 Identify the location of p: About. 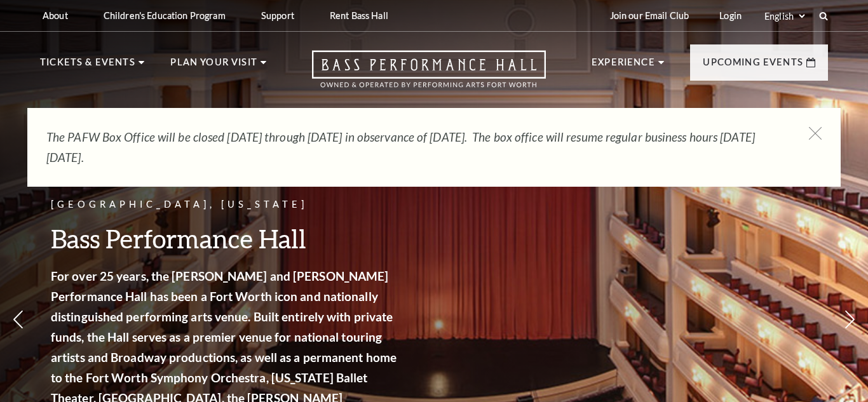
(56, 15).